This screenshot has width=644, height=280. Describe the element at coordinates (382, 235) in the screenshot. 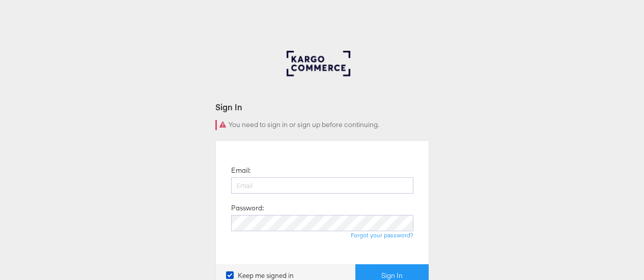

I see `a: Forgot your password?` at that location.